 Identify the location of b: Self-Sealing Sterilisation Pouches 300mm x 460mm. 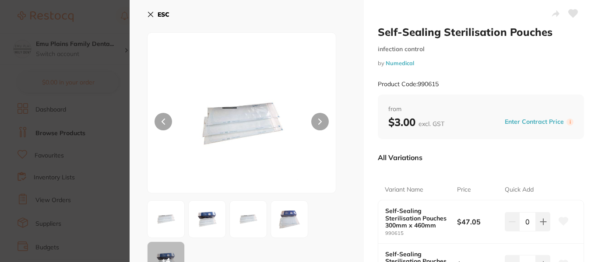
(417, 218).